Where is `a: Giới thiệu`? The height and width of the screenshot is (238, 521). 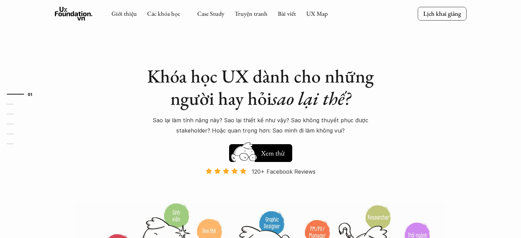
a: Giới thiệu is located at coordinates (124, 13).